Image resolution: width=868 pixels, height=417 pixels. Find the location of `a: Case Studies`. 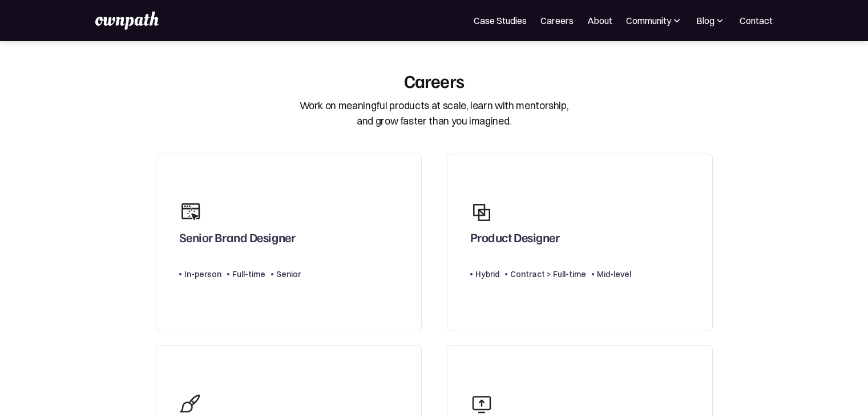

a: Case Studies is located at coordinates (500, 20).